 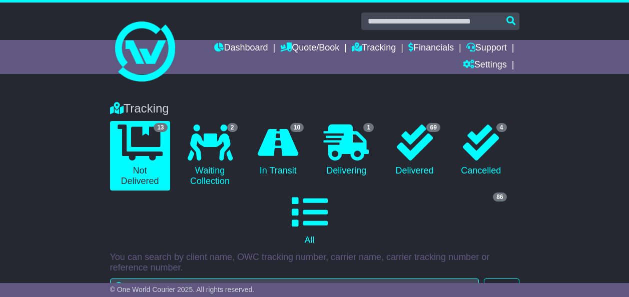 What do you see at coordinates (315, 263) in the screenshot?
I see `p: You can search by client name, OWC tracking number, carrier name, carrier tracking number or refe...` at bounding box center [315, 263].